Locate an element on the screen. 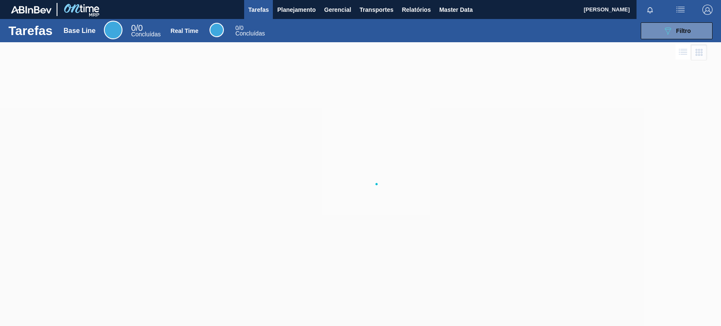 The image size is (721, 326). span: Tarefas is located at coordinates (258, 10).